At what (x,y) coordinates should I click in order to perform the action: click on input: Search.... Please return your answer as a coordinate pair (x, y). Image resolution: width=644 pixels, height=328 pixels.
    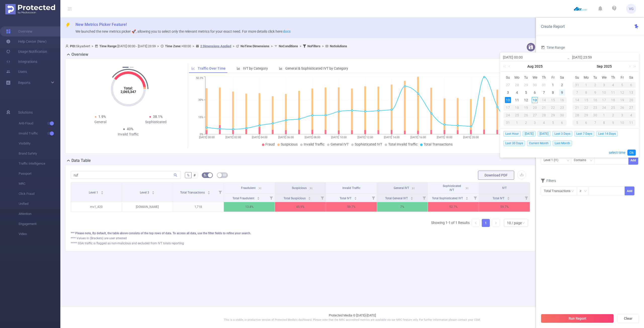
    Looking at the image, I should click on (126, 175).